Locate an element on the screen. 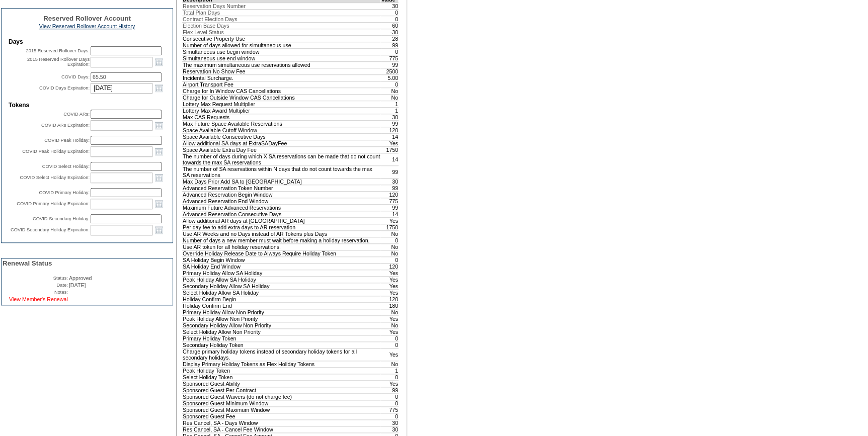  label: 2015 Reserved Rollover Days Expiration: is located at coordinates (58, 62).